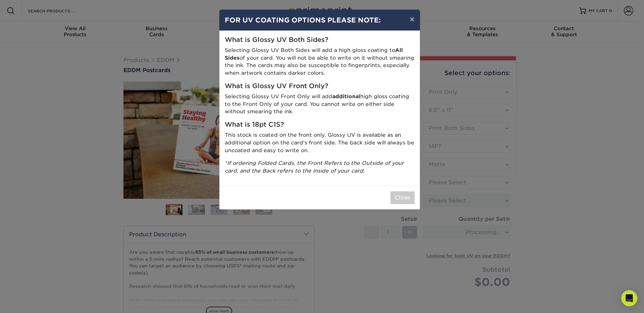  Describe the element at coordinates (314, 167) in the screenshot. I see `i: *If ordering Folded Cards, the Front Refers to the Outside of your card, and the Back refers to t...` at that location.